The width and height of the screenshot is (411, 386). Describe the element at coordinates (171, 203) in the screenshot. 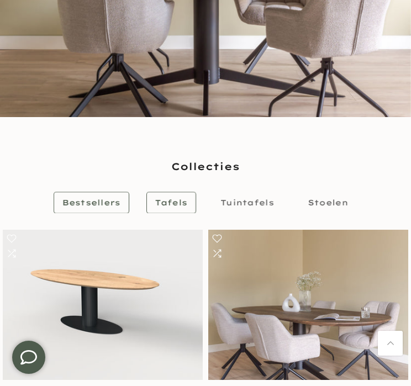

I see `span: Tafels` at that location.